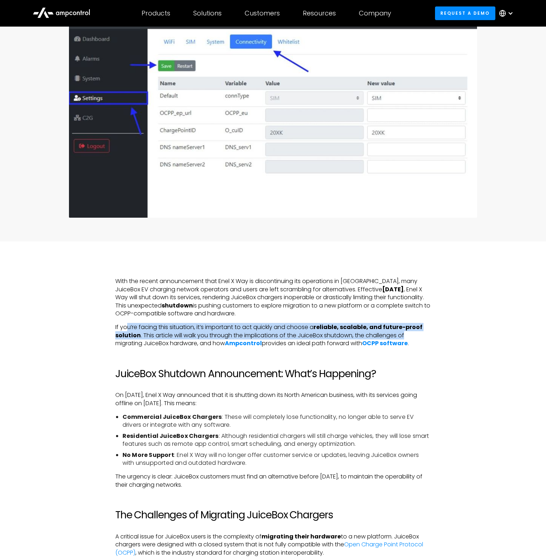  Describe the element at coordinates (301, 536) in the screenshot. I see `strong: migrating their hardware` at that location.